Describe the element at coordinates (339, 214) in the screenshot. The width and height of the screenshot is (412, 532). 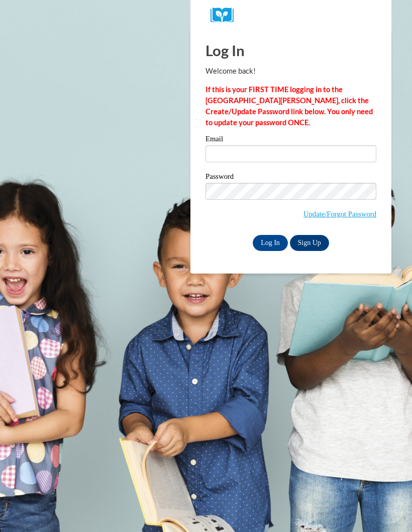
I see `a: Update/Forgot Password` at that location.